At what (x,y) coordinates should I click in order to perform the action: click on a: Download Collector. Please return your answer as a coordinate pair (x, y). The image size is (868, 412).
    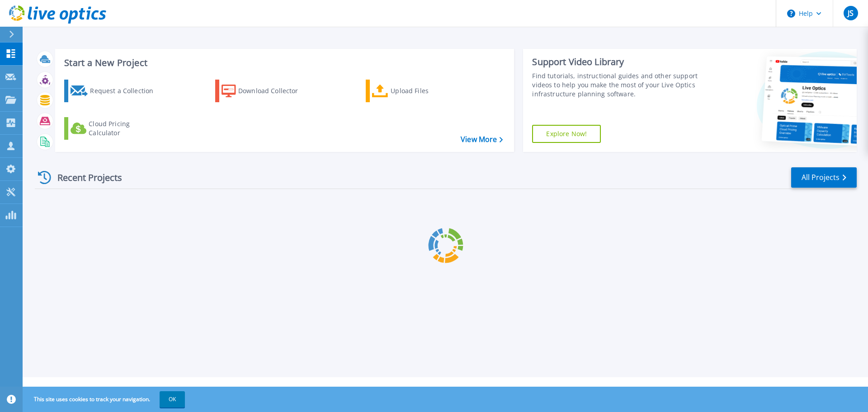
    Looking at the image, I should click on (265, 91).